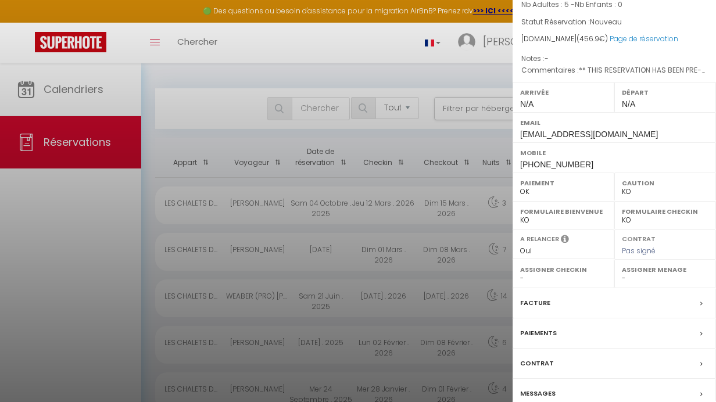 The image size is (716, 402). What do you see at coordinates (537, 393) in the screenshot?
I see `label: Messages` at bounding box center [537, 393].